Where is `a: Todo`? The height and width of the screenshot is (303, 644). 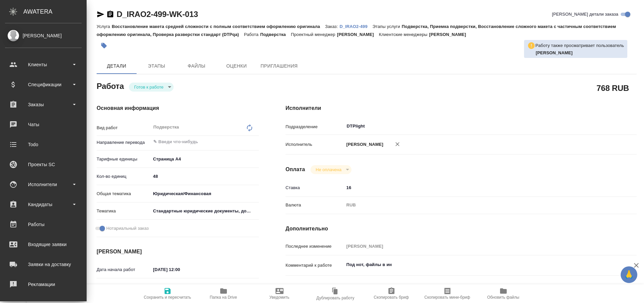 a: Todo is located at coordinates (43, 145).